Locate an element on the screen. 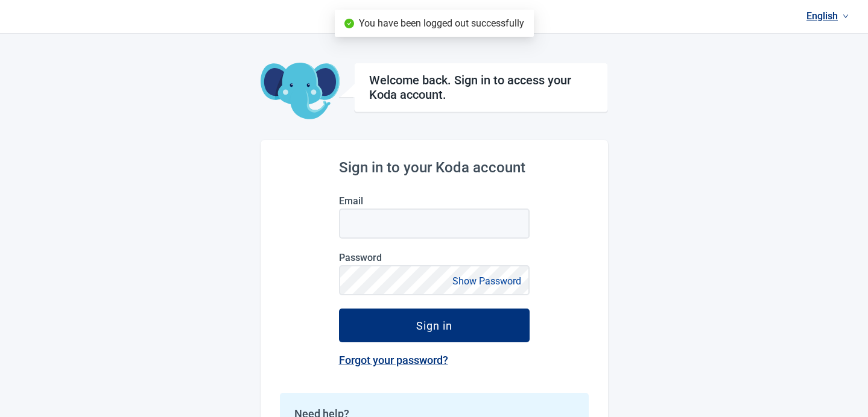  span: check-circle is located at coordinates (349, 23).